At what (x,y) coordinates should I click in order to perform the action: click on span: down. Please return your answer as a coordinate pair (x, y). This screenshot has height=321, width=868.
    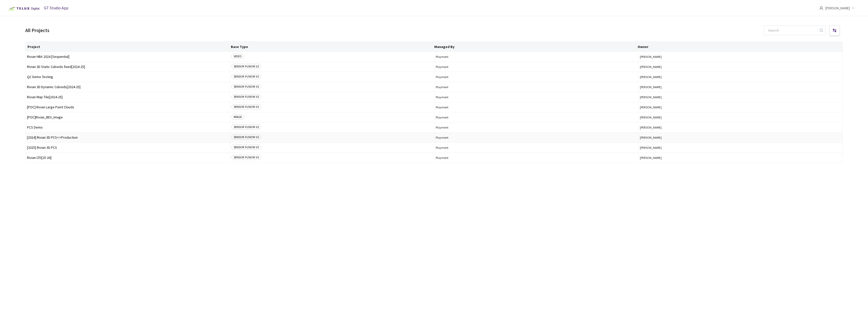
    Looking at the image, I should click on (853, 8).